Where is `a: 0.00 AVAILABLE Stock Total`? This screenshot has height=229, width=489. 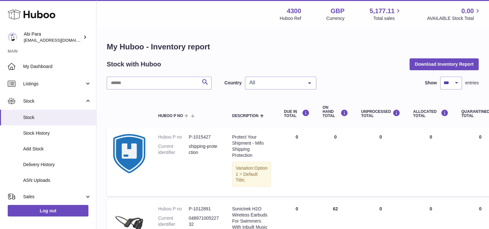 a: 0.00 AVAILABLE Stock Total is located at coordinates (454, 14).